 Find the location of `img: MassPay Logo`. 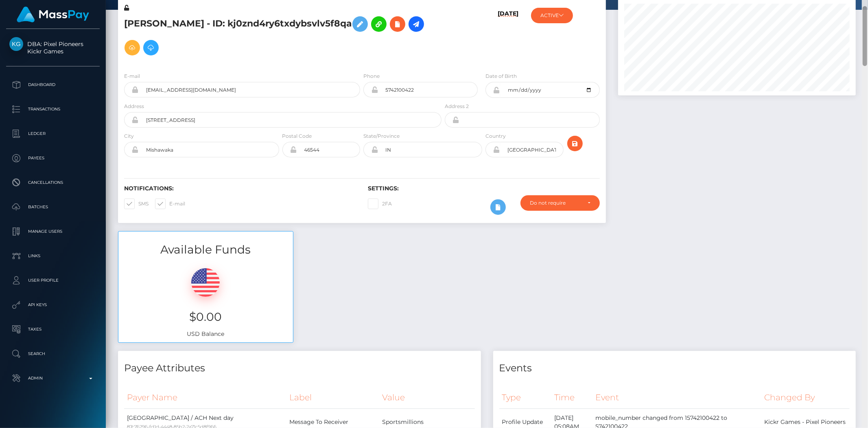

img: MassPay Logo is located at coordinates (53, 14).